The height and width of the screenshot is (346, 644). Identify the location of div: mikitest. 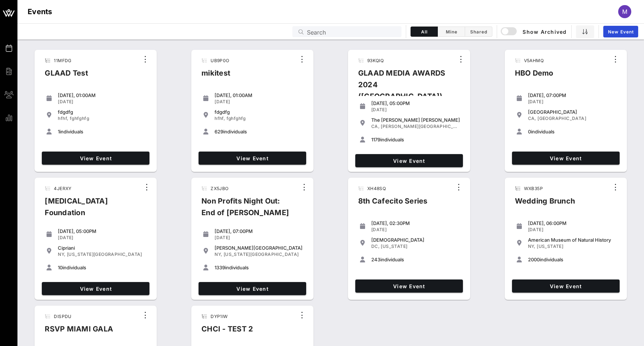
(215, 76).